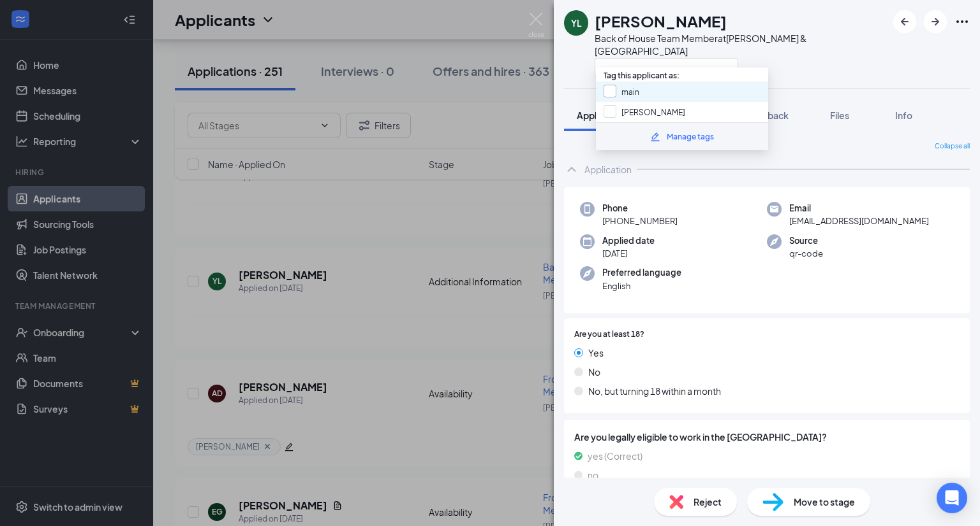 This screenshot has height=526, width=980. I want to click on span: Reject, so click(708, 502).